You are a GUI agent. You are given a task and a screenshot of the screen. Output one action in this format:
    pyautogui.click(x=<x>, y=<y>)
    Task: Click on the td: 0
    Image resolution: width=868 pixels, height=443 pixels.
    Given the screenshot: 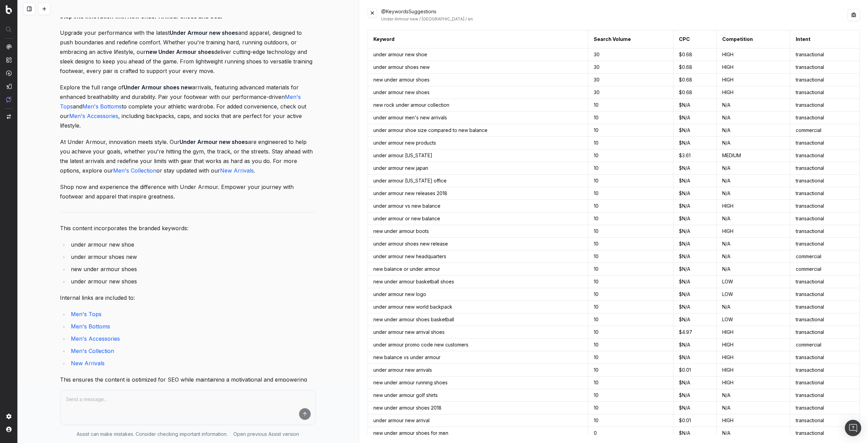 What is the action you would take?
    pyautogui.click(x=631, y=433)
    